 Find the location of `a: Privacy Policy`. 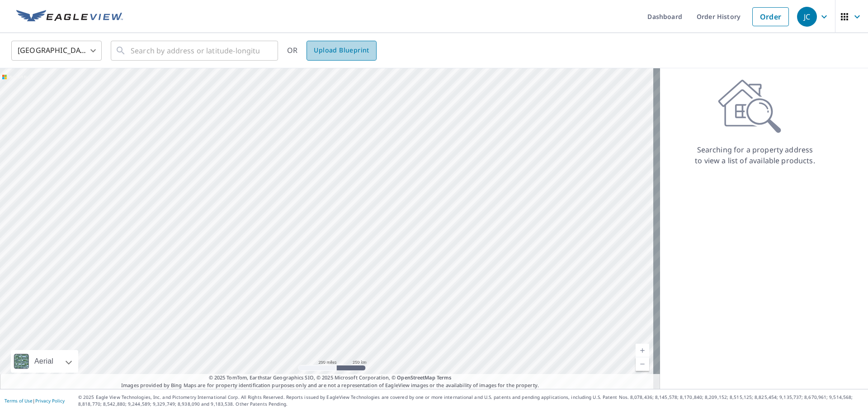

a: Privacy Policy is located at coordinates (50, 401).